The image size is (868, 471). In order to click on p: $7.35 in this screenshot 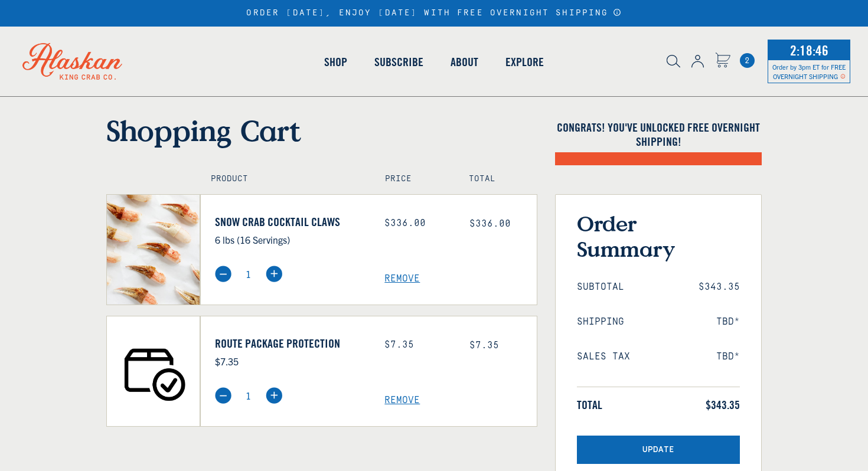, I will do `click(291, 361)`.